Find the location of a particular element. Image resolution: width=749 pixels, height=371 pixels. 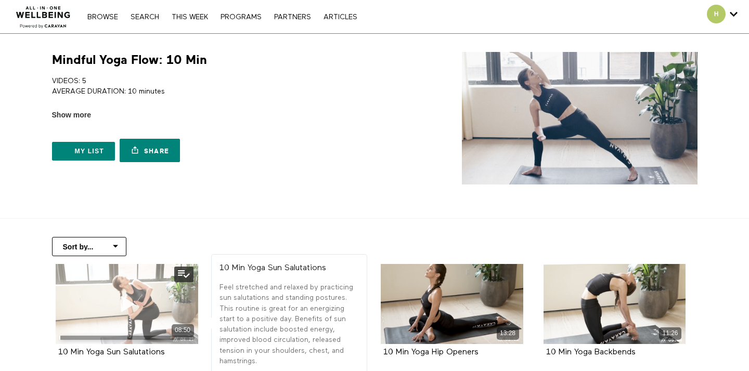

button: My list is located at coordinates (84, 151).